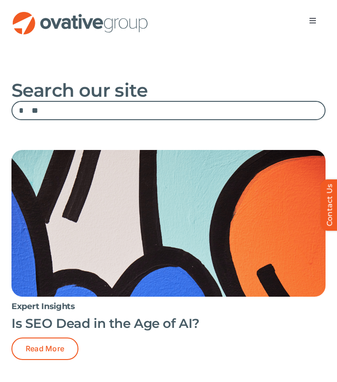 The width and height of the screenshot is (337, 382). I want to click on h1: Search our site, so click(168, 90).